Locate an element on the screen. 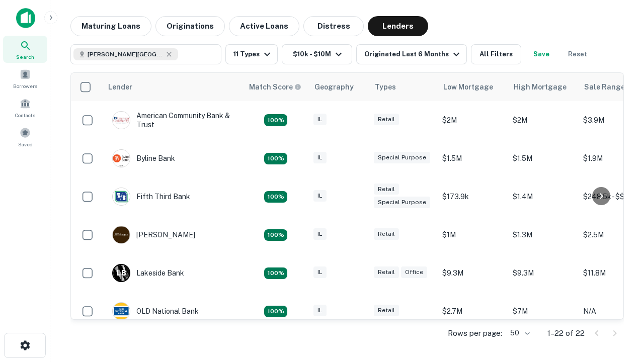  th: Types is located at coordinates (403, 87).